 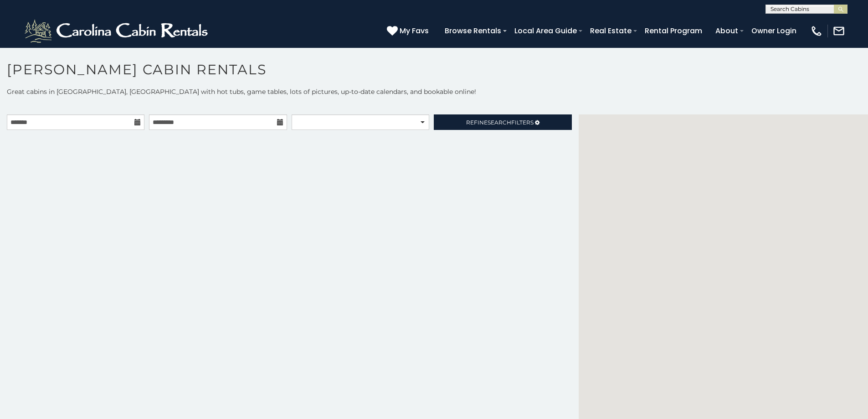 What do you see at coordinates (500, 122) in the screenshot?
I see `span: Refine Filters` at bounding box center [500, 122].